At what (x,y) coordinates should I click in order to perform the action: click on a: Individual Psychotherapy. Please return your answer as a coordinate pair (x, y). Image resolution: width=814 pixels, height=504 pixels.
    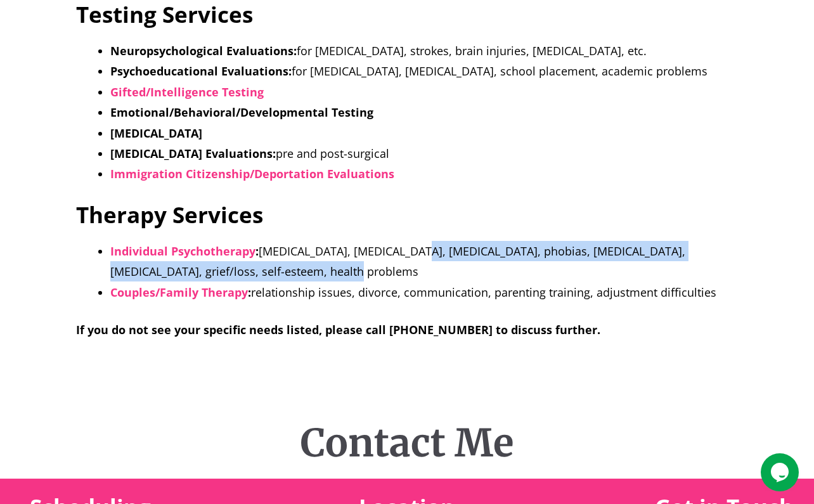
    Looking at the image, I should click on (182, 251).